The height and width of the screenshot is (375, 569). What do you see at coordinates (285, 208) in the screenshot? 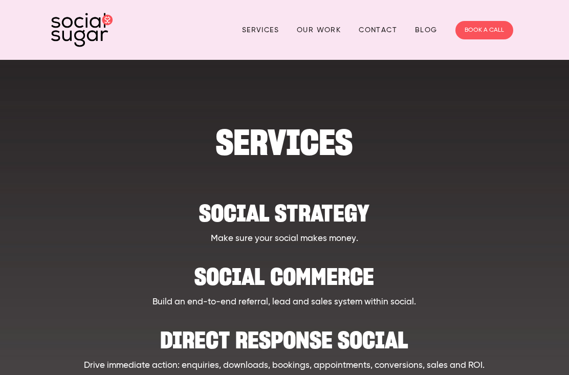
I see `h2: Social strategy` at bounding box center [285, 208].